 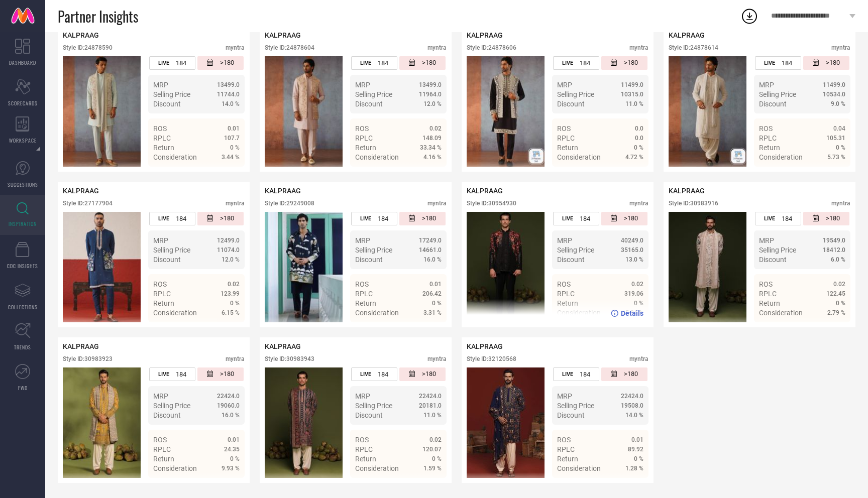 What do you see at coordinates (230, 313) in the screenshot?
I see `span: 6.15 %` at bounding box center [230, 313].